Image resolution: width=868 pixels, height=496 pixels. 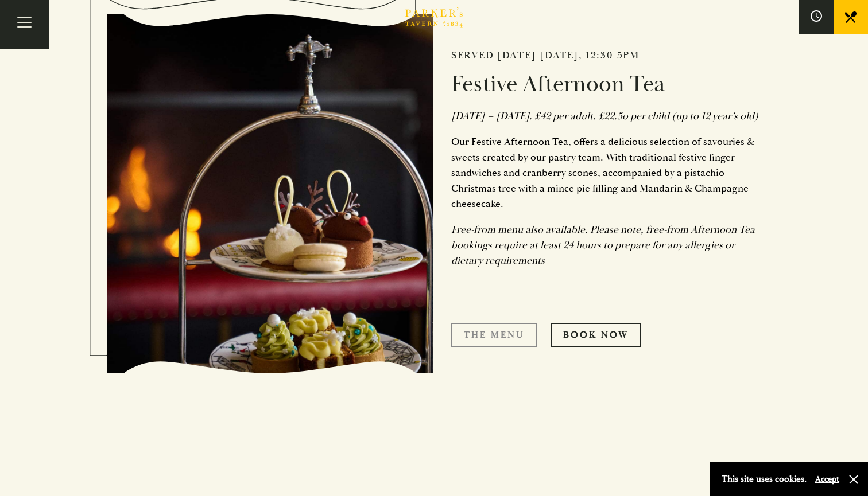 I want to click on p: Our Festive Afternoon Tea, offers a delicious selection of savouries & sweets created by our past..., so click(x=607, y=172).